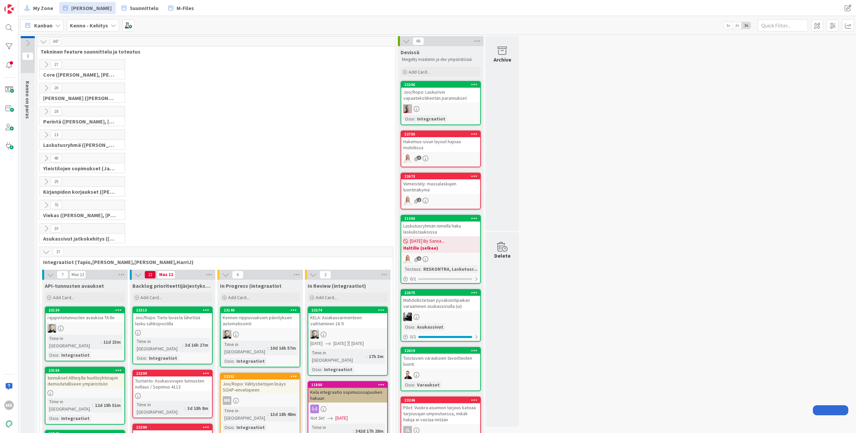 The width and height of the screenshot is (856, 433). I want to click on span: Suunnittelu, so click(144, 8).